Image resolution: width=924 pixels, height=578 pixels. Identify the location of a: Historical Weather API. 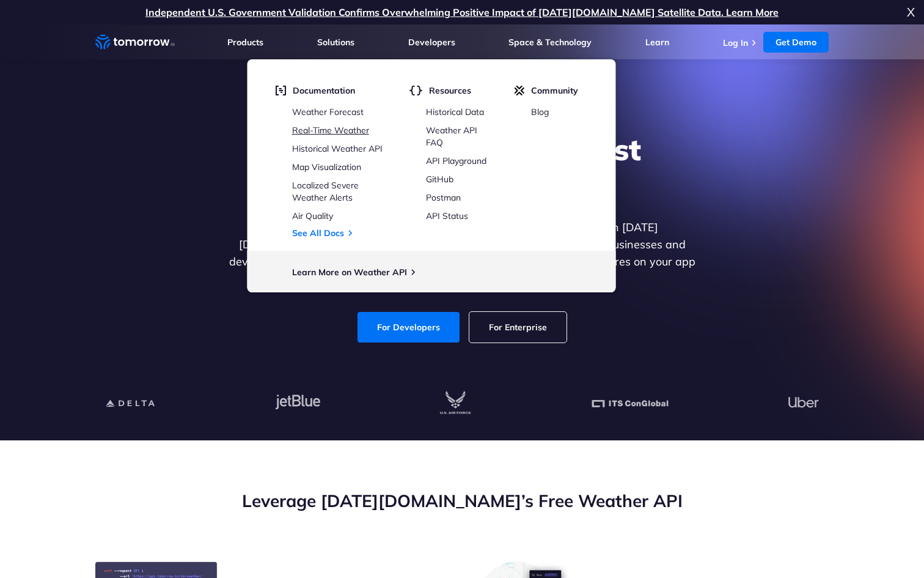
(337, 149).